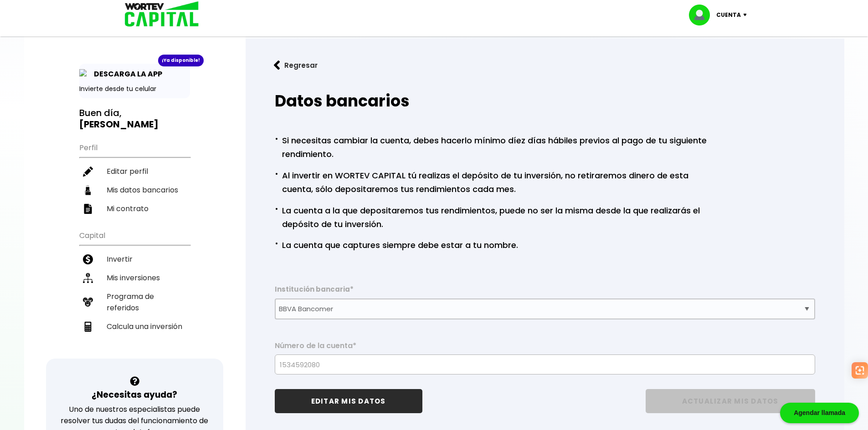 Image resolution: width=868 pixels, height=430 pixels. What do you see at coordinates (134, 278) in the screenshot?
I see `li: Mis inversiones` at bounding box center [134, 278].